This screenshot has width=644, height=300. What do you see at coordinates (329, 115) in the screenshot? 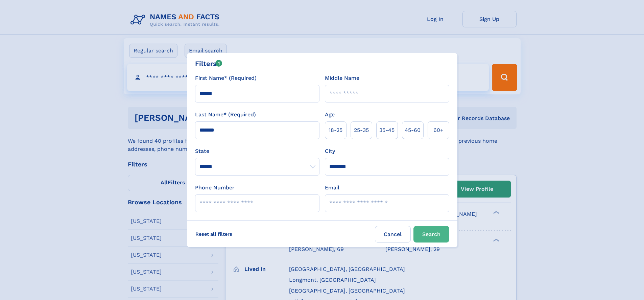
I see `label: Age` at bounding box center [329, 115].